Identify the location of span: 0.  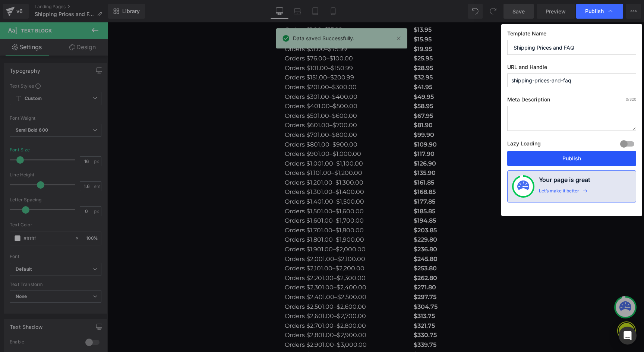
(627, 99).